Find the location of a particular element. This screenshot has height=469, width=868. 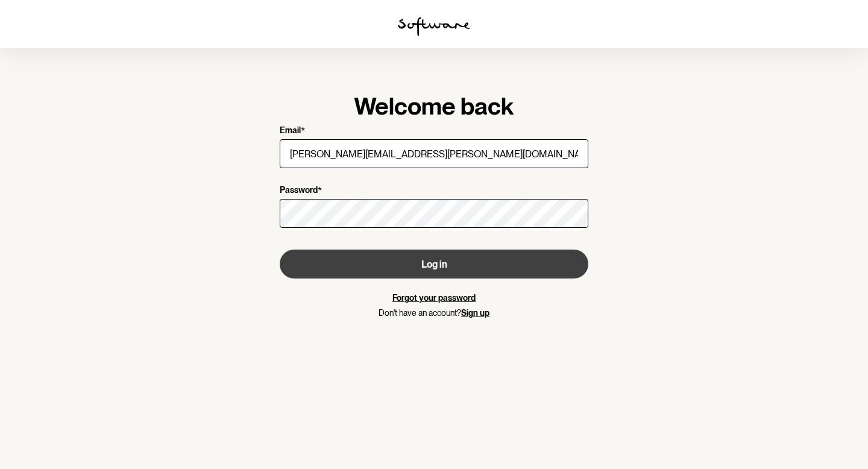

a: Forgot your password is located at coordinates (434, 298).